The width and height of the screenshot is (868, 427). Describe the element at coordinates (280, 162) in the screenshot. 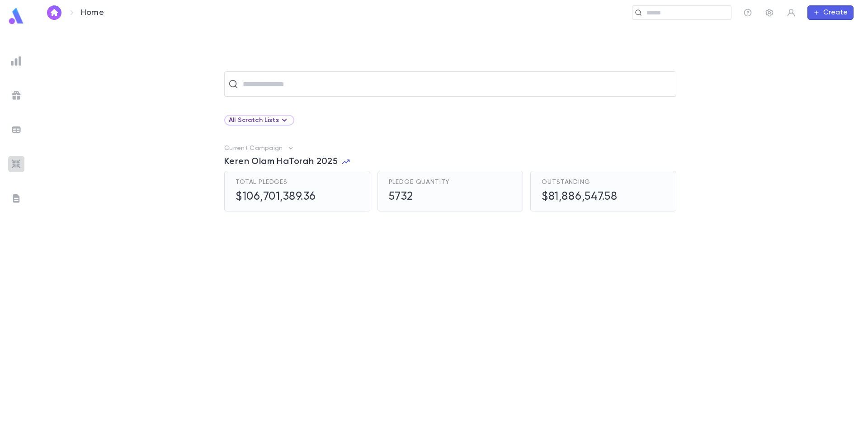

I see `span: Keren Olam HaTorah 2025` at that location.